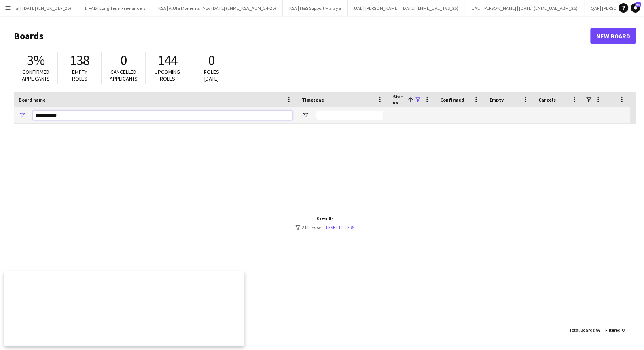 The height and width of the screenshot is (350, 644). What do you see at coordinates (349, 115) in the screenshot?
I see `input: Timezone Filter Input` at bounding box center [349, 115].